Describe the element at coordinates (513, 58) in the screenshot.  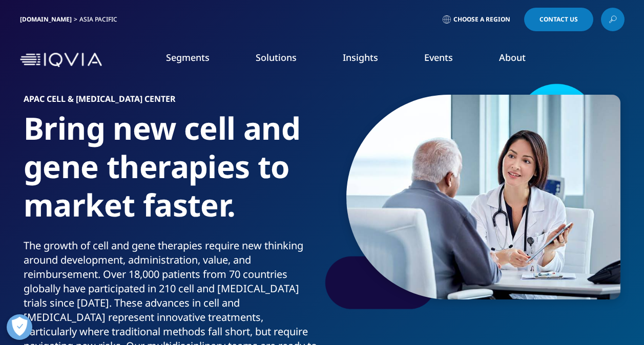
I see `a: About` at that location.